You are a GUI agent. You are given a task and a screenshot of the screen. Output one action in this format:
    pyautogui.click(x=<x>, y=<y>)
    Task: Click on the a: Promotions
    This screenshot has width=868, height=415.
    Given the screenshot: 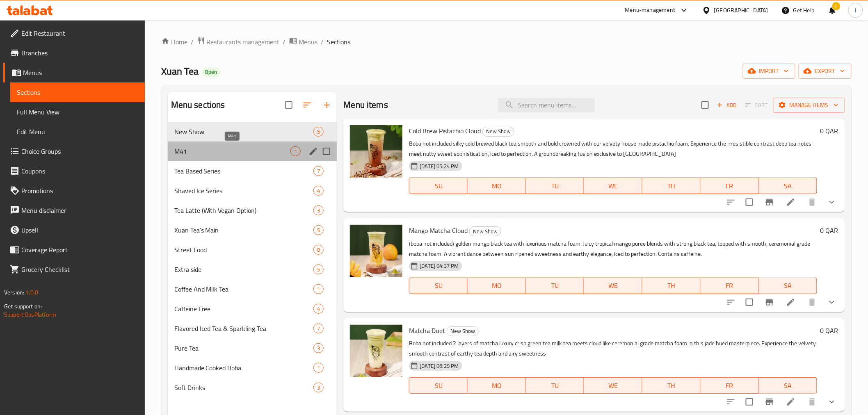 What is the action you would take?
    pyautogui.click(x=74, y=191)
    